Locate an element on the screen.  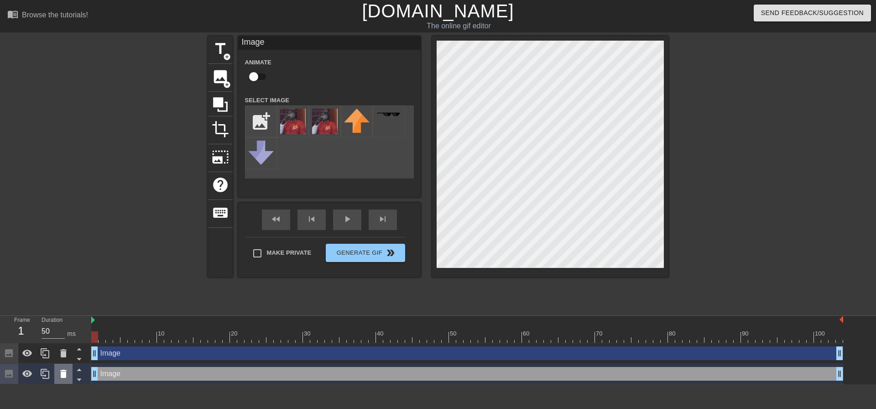
div: The online gif editor is located at coordinates (459, 26).